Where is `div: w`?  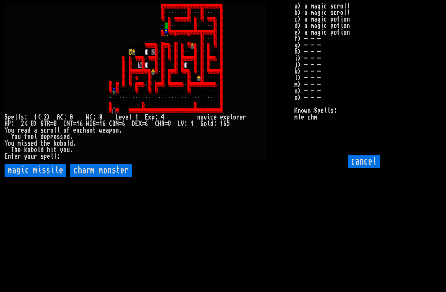
div: w is located at coordinates (101, 130).